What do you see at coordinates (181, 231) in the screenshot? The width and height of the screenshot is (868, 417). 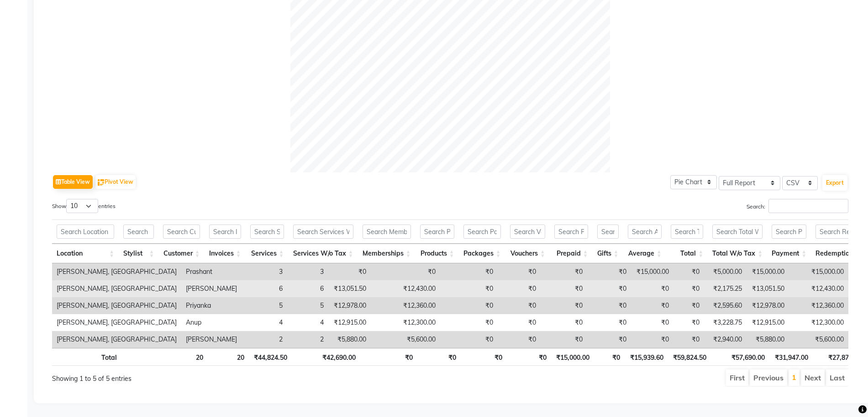 I see `input: Search Customer` at bounding box center [181, 231].